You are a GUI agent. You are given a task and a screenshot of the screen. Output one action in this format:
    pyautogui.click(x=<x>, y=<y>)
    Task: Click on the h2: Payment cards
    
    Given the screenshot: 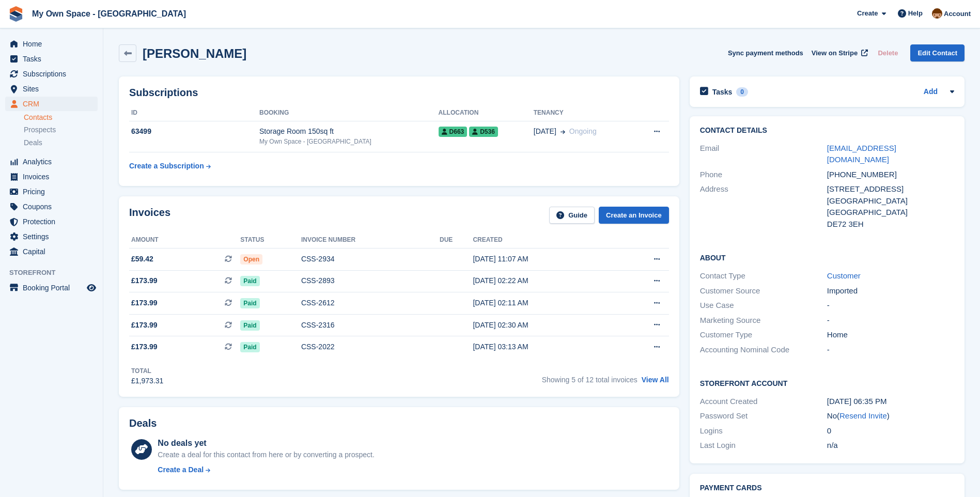 What is the action you would take?
    pyautogui.click(x=827, y=488)
    